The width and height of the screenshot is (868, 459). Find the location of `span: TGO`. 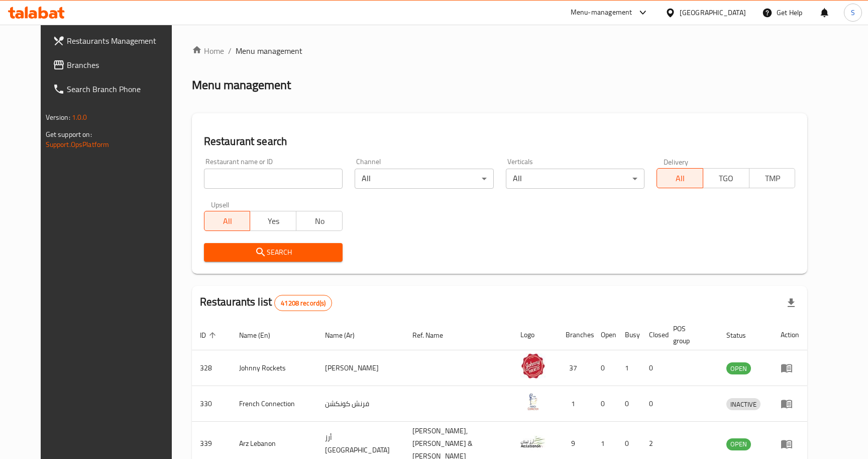

span: TGO is located at coordinates (726, 178).